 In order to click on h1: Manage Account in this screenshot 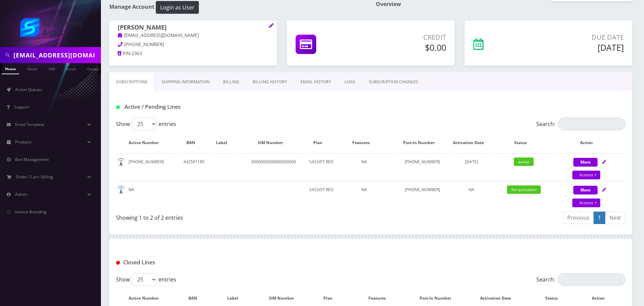, I will do `click(238, 7)`.